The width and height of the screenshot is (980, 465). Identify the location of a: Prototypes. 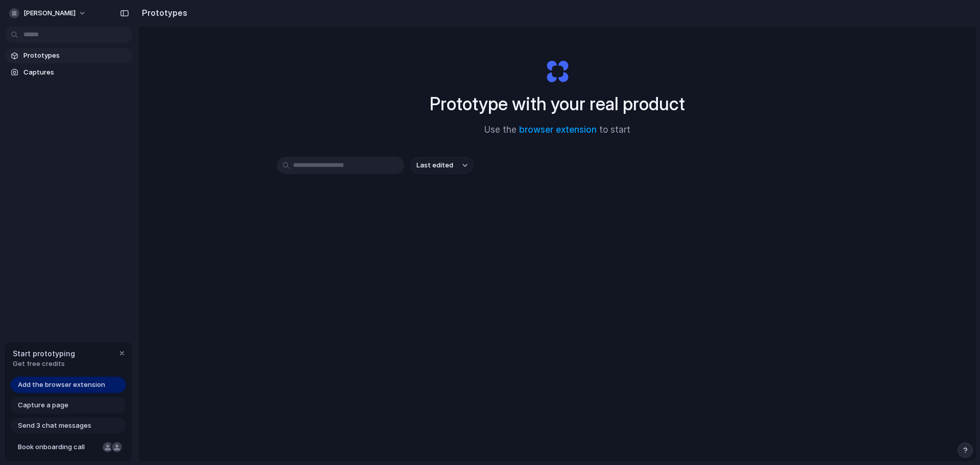
(69, 56).